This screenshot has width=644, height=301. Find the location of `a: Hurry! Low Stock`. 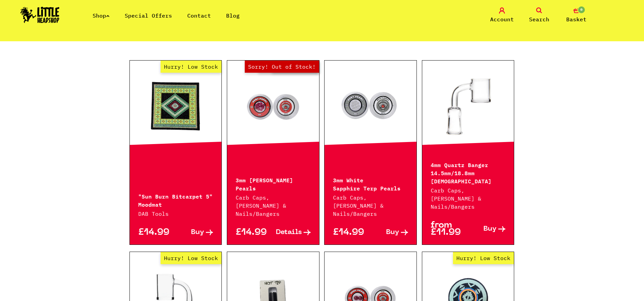

a: Hurry! Low Stock is located at coordinates (176, 106).